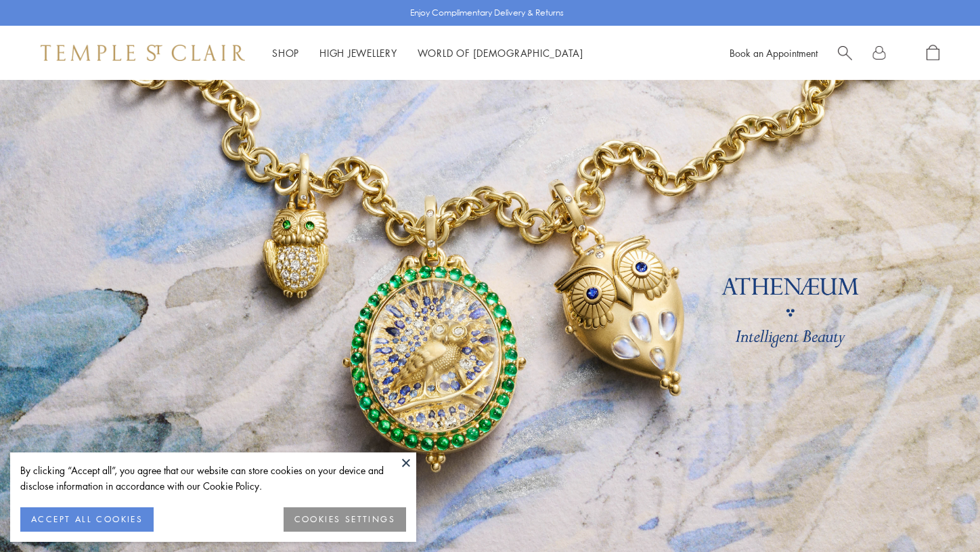  What do you see at coordinates (428, 53) in the screenshot?
I see `nav: Main navigation` at bounding box center [428, 53].